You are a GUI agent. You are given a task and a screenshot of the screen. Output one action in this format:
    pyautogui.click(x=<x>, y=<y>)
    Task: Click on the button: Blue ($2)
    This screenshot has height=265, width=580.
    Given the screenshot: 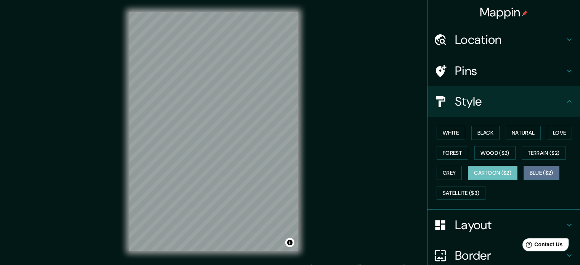 What is the action you would take?
    pyautogui.click(x=541, y=173)
    